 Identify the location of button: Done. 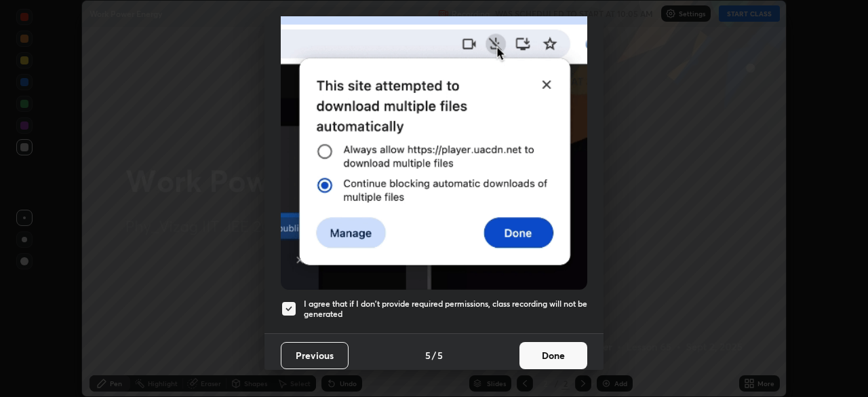
(553, 356).